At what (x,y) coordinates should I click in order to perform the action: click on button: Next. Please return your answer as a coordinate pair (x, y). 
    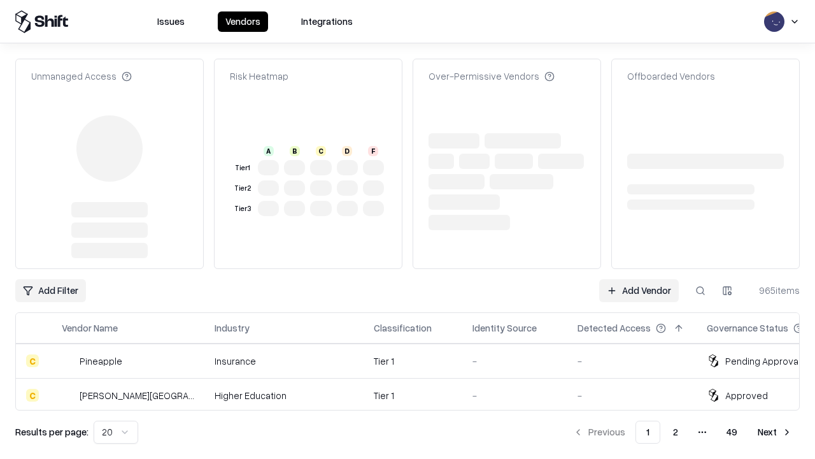
    Looking at the image, I should click on (775, 432).